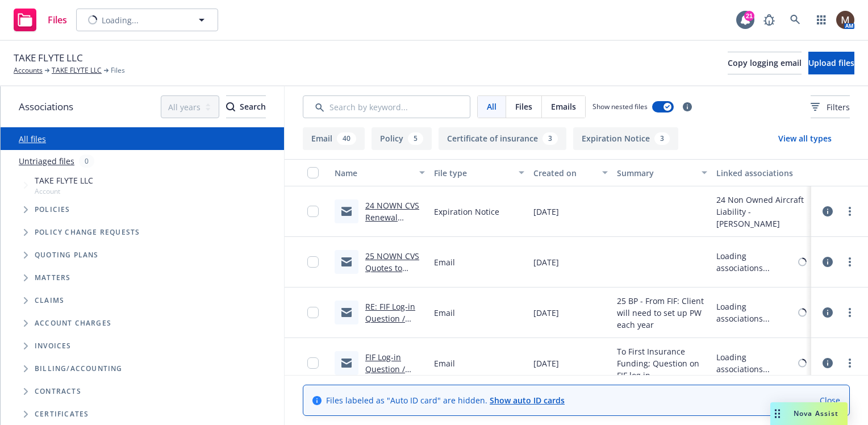 Image resolution: width=868 pixels, height=425 pixels. Describe the element at coordinates (761, 173) in the screenshot. I see `button: Linked associations` at that location.